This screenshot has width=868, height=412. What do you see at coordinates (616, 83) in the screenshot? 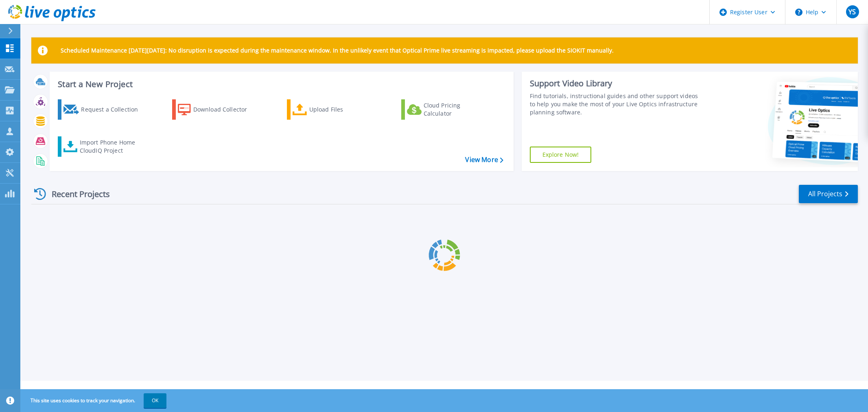
I see `div: Support Video Library` at bounding box center [616, 83].